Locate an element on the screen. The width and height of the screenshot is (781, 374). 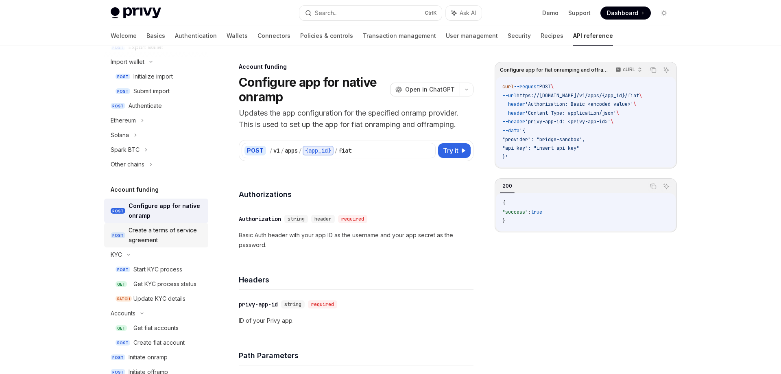
a: Support is located at coordinates (579, 13).